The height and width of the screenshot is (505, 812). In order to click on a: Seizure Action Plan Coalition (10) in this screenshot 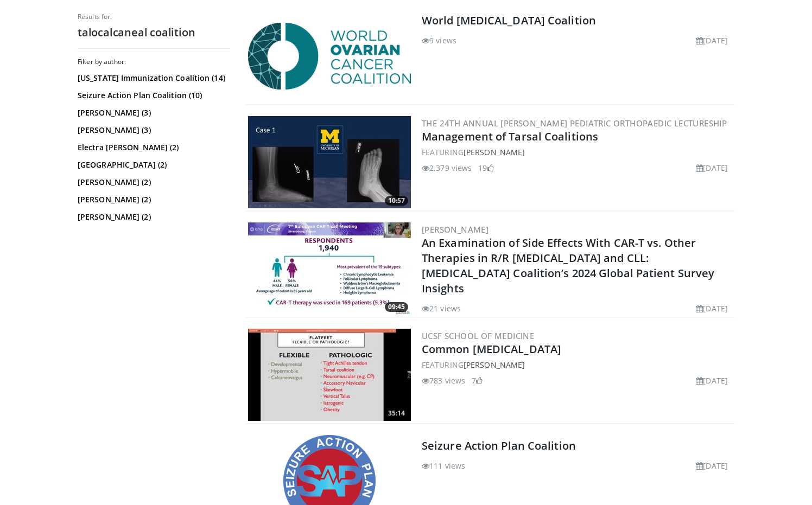, I will do `click(152, 95)`.